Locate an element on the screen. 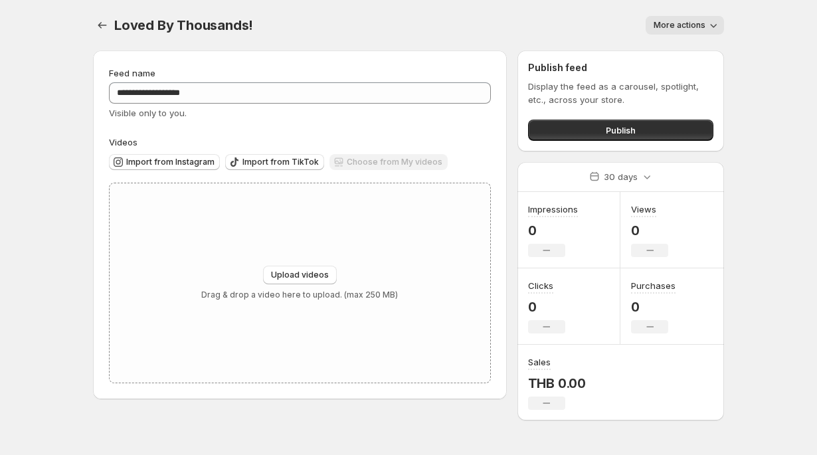 The image size is (817, 455). span: Loved By Thousands! is located at coordinates (183, 25).